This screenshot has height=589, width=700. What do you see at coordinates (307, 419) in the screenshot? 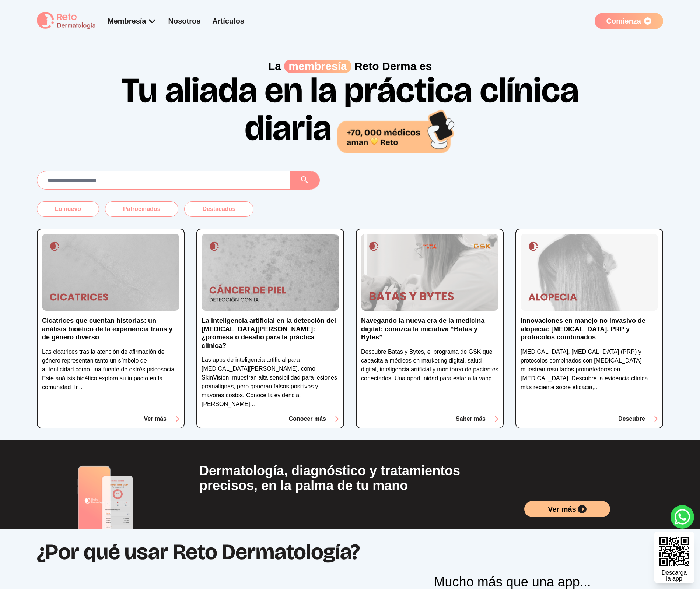
I see `p: Conocer más` at bounding box center [307, 419].